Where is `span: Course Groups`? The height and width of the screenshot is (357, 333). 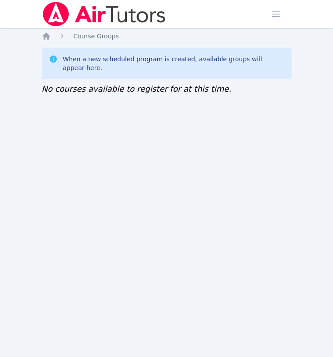 span: Course Groups is located at coordinates (96, 36).